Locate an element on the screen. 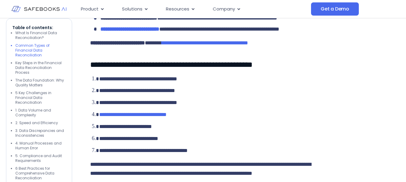 The width and height of the screenshot is (406, 182). span: Solutions is located at coordinates (132, 9).